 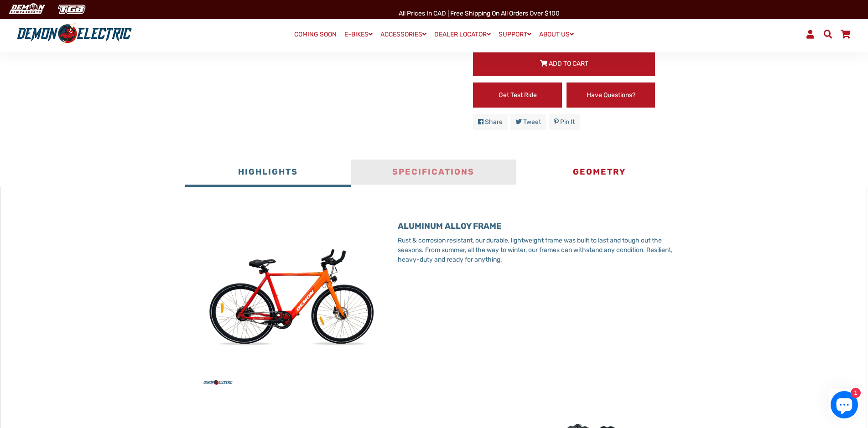 I want to click on a: Have Questions?, so click(x=610, y=95).